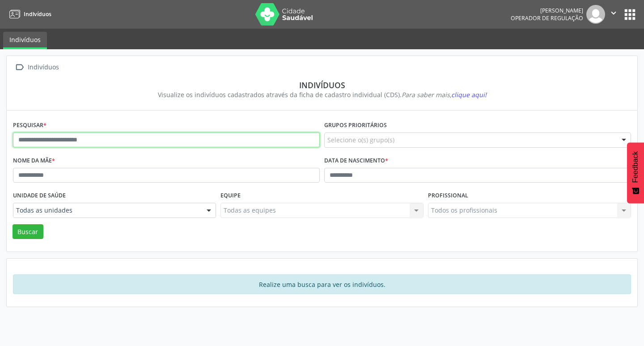 This screenshot has width=644, height=346. I want to click on div: Realize uma busca para ver os indivíduos., so click(322, 284).